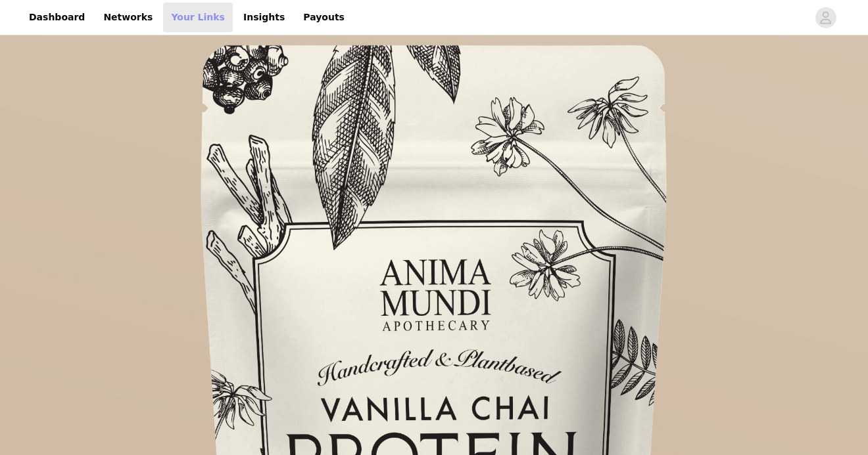 This screenshot has width=868, height=455. Describe the element at coordinates (264, 17) in the screenshot. I see `a: Insights` at that location.